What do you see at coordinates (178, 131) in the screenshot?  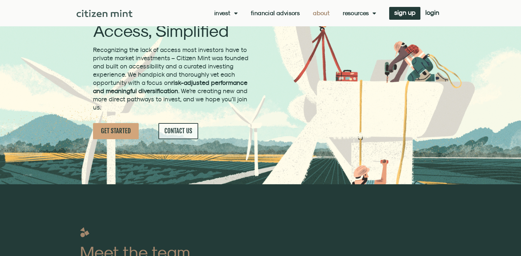 I see `a: CONTACT US` at bounding box center [178, 131].